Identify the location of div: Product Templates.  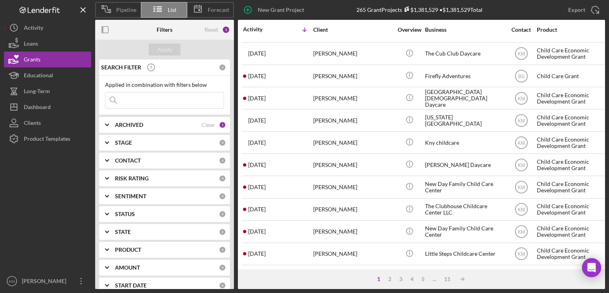
(47, 140).